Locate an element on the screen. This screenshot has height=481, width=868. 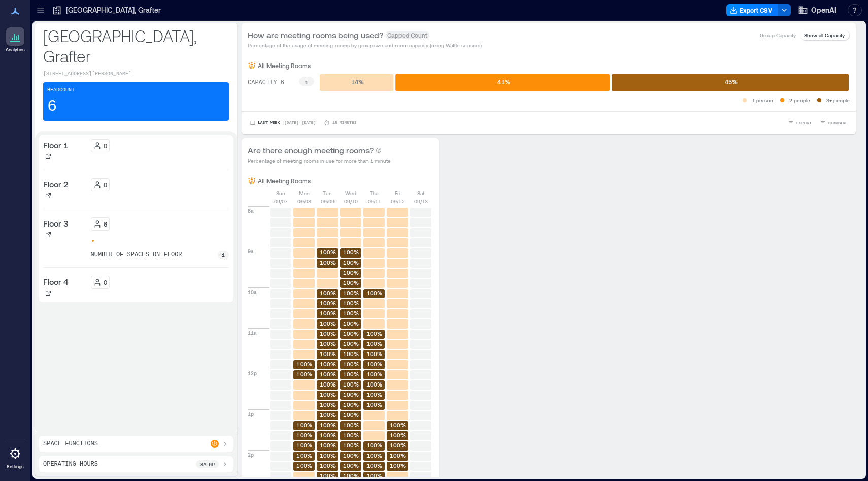
p: 1p is located at coordinates (251, 414).